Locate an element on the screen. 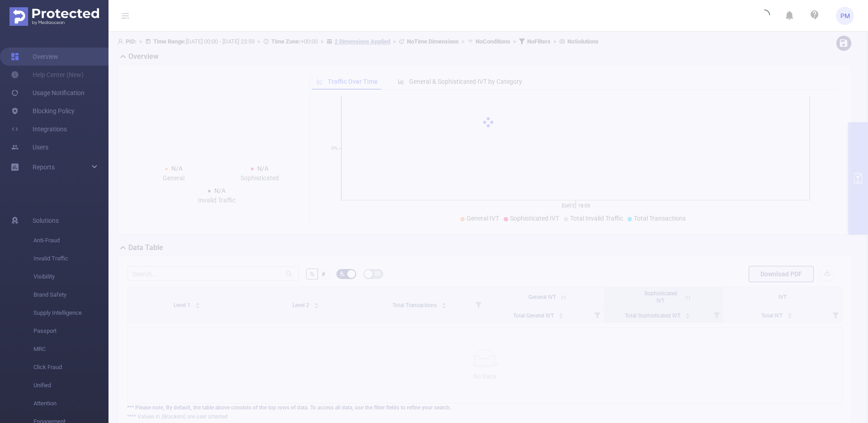  span: Brand Safety is located at coordinates (71, 295).